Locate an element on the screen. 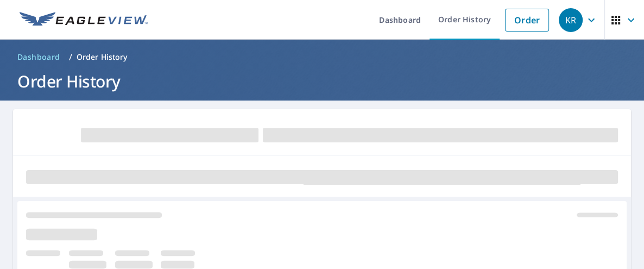  p: Order History is located at coordinates (102, 57).